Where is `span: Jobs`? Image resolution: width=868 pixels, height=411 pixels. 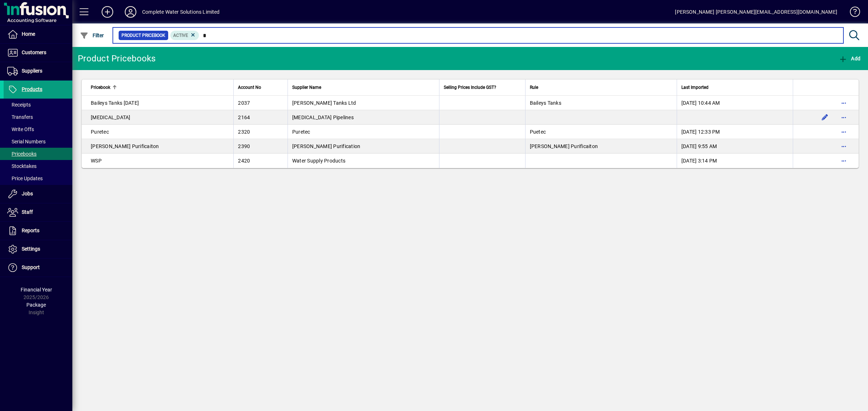 span: Jobs is located at coordinates (27, 193).